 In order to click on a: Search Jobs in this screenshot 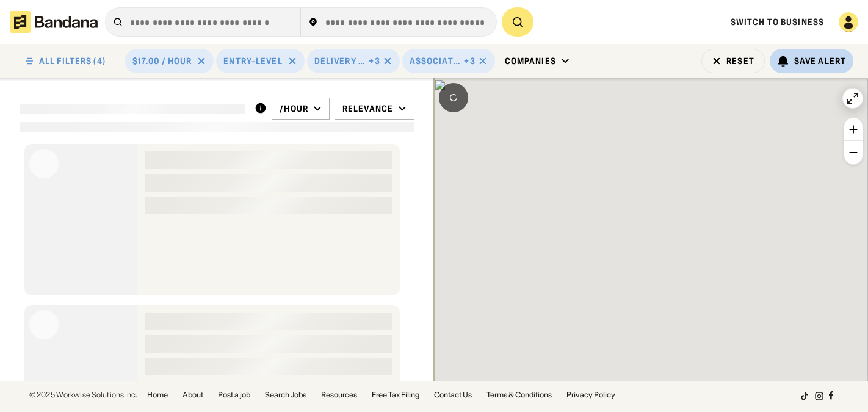, I will do `click(286, 395)`.